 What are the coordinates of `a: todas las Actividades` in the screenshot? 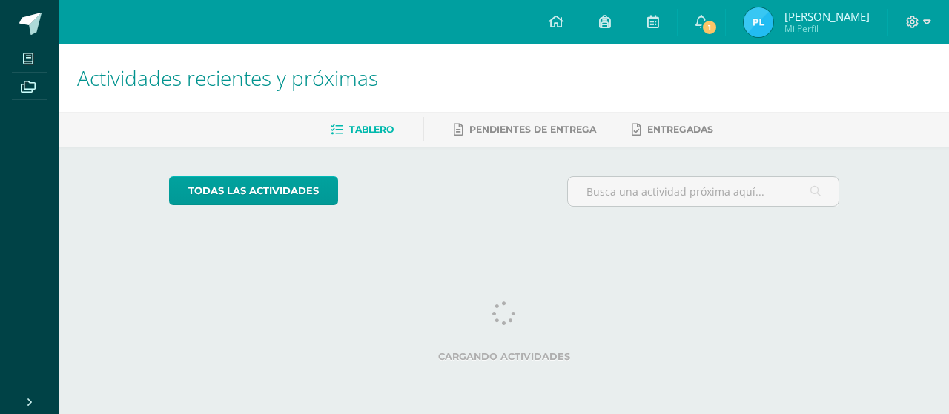 It's located at (254, 191).